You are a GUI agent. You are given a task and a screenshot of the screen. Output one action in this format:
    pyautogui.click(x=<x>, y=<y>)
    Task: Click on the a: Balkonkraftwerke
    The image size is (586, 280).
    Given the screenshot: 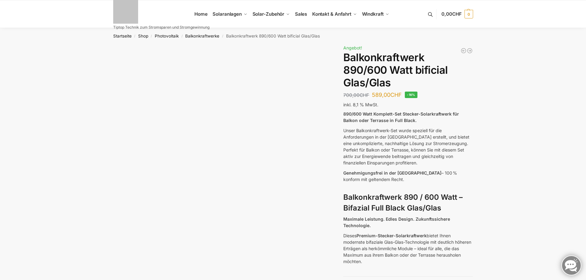 What is the action you would take?
    pyautogui.click(x=202, y=36)
    